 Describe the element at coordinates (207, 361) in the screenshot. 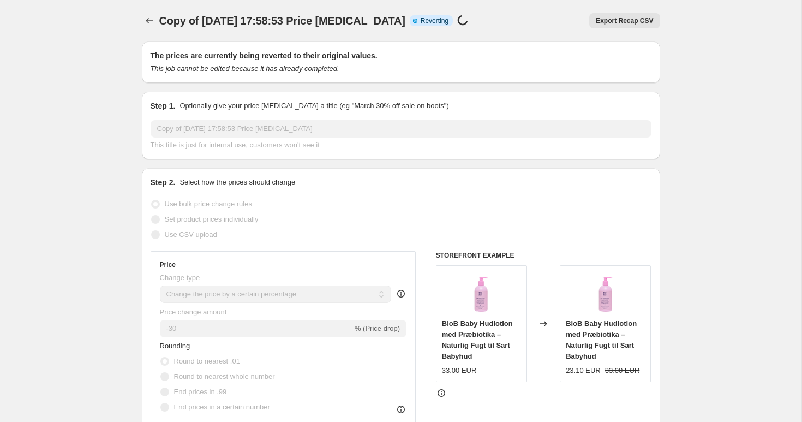

I see `span: Round to nearest .01` at that location.